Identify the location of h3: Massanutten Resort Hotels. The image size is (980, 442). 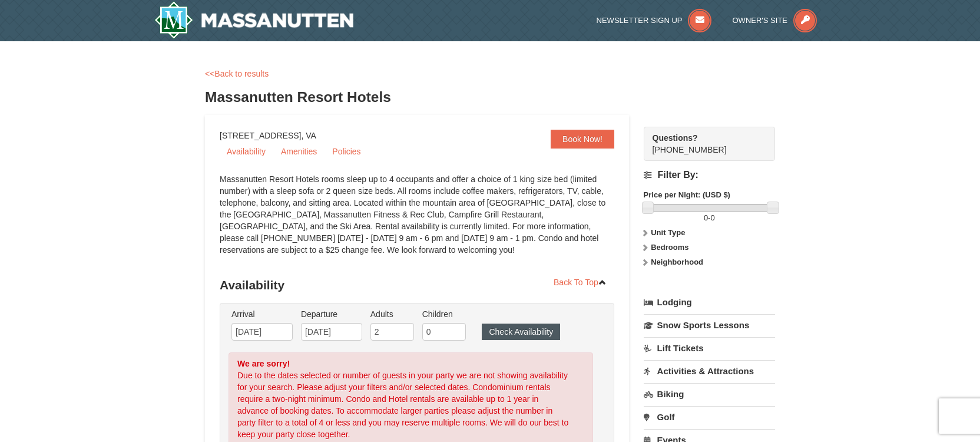
(490, 98).